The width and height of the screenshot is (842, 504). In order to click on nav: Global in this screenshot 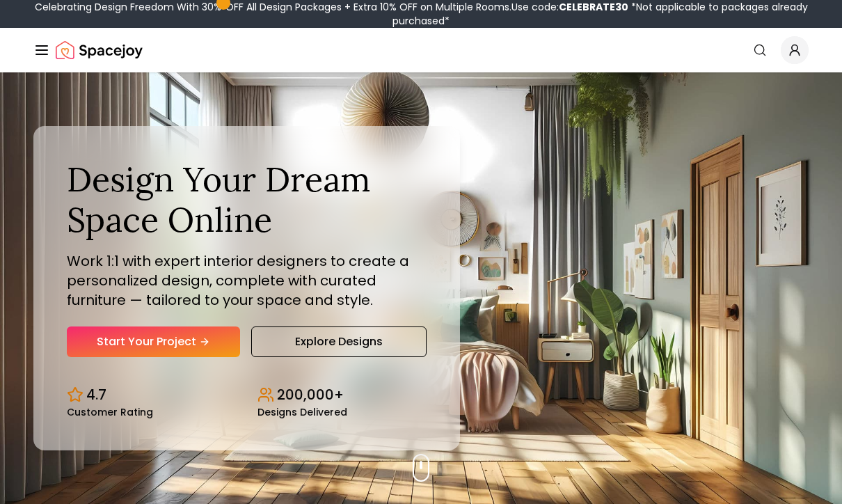, I will do `click(421, 50)`.